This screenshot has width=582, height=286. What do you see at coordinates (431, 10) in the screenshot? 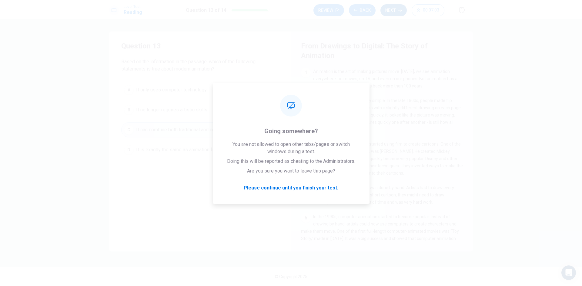
I see `span: 00:07:03` at bounding box center [431, 10].